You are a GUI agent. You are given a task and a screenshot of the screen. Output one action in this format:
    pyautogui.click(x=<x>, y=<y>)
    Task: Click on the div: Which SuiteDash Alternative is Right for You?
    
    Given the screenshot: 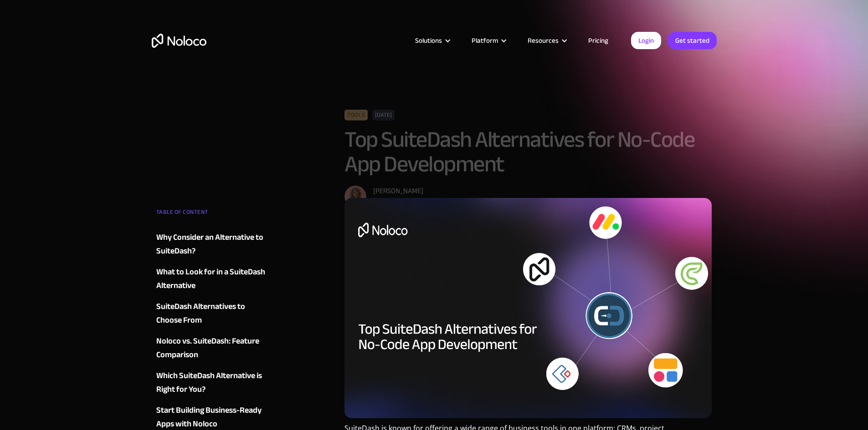 What is the action you would take?
    pyautogui.click(x=211, y=383)
    